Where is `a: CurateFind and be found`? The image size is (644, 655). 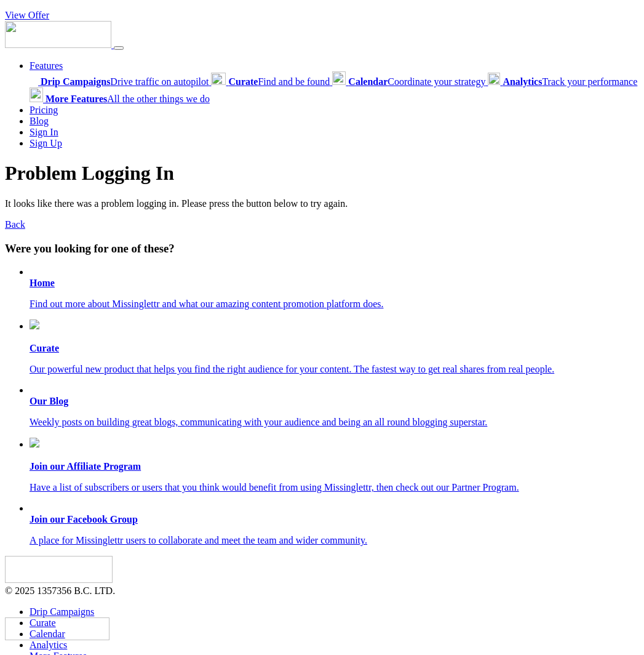
a: CurateFind and be found is located at coordinates (271, 81).